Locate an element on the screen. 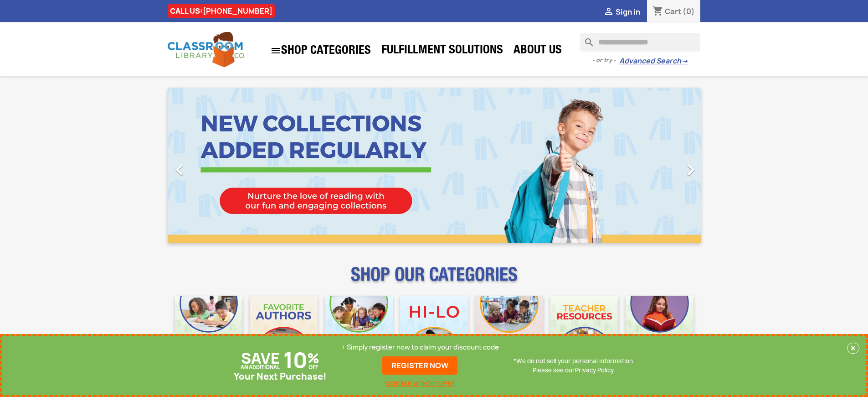 The width and height of the screenshot is (868, 397). a: About Us is located at coordinates (537, 51).